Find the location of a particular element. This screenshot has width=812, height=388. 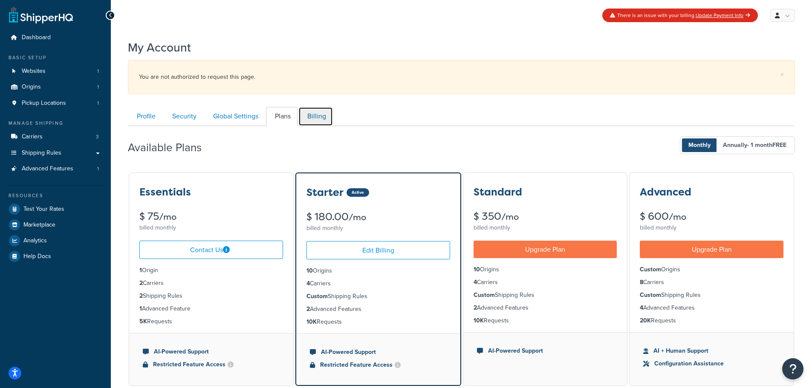

a: Plans is located at coordinates (282, 116).